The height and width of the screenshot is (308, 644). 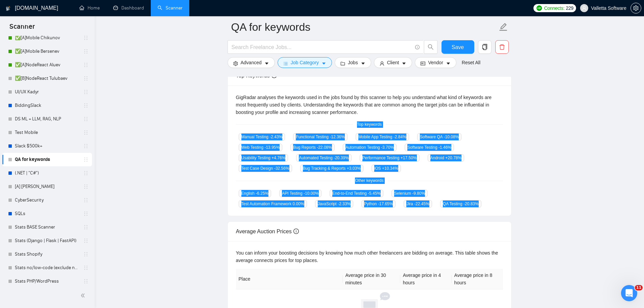 What do you see at coordinates (262, 194) in the screenshot?
I see `span: -6.25 %` at bounding box center [262, 194].